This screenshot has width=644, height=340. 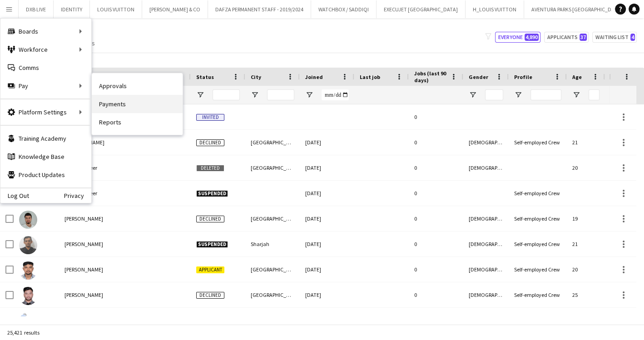 I want to click on div: Pay, so click(x=46, y=86).